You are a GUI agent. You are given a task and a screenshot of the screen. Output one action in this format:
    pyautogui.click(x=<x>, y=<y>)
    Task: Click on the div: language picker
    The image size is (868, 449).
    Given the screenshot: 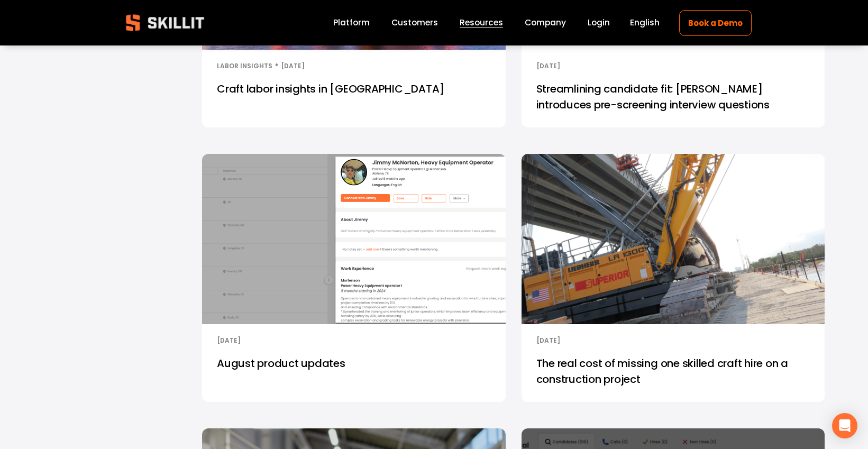 What is the action you would take?
    pyautogui.click(x=645, y=23)
    